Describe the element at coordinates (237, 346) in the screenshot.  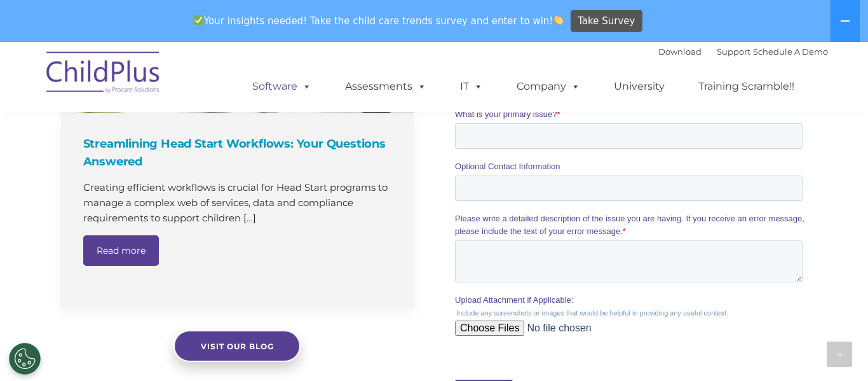
I see `span: Visit our blog` at that location.